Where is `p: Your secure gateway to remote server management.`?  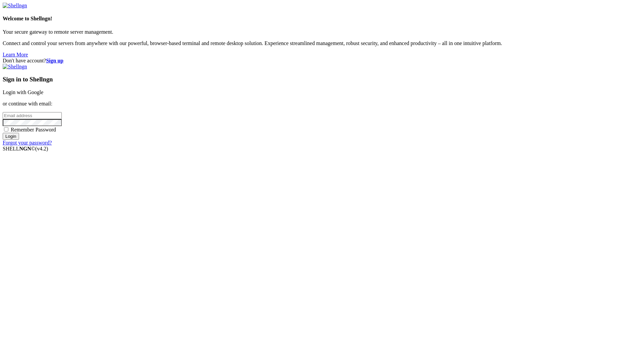 p: Your secure gateway to remote server management. is located at coordinates (321, 32).